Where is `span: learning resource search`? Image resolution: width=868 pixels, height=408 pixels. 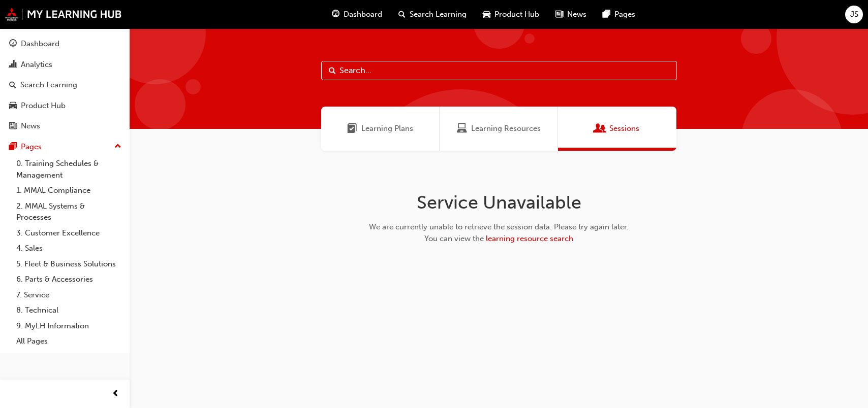 span: learning resource search is located at coordinates (529, 239).